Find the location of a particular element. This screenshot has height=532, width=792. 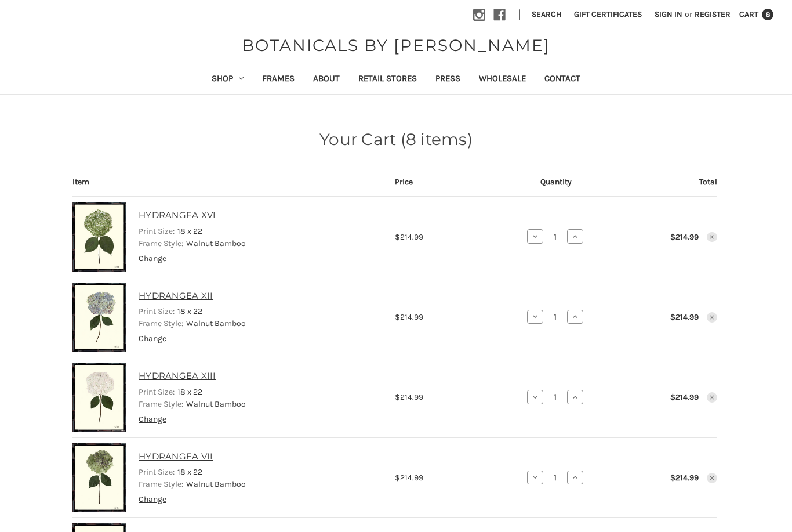

th: Price is located at coordinates (449, 186).